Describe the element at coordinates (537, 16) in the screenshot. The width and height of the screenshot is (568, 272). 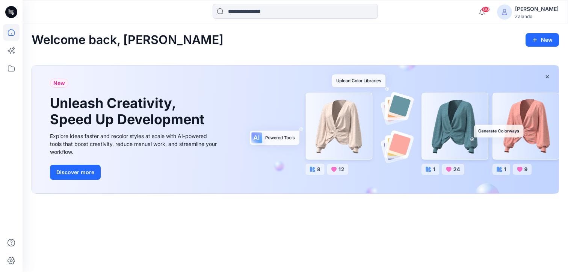
I see `div: Zalando` at that location.